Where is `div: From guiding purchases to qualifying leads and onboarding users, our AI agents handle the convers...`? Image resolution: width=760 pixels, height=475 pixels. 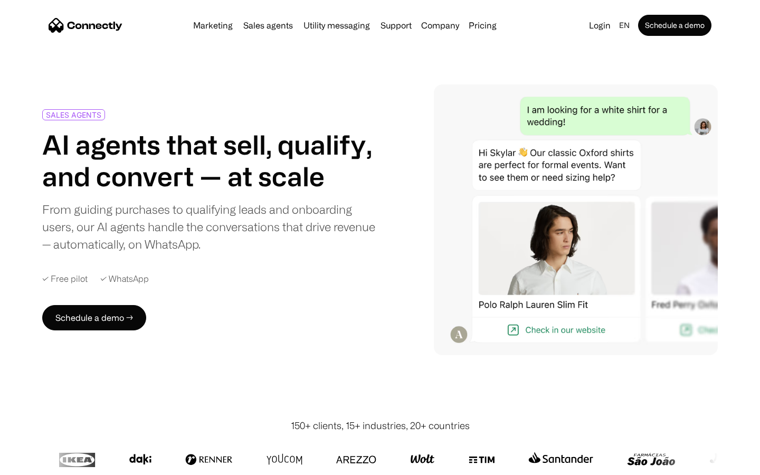
div: From guiding purchases to qualifying leads and onboarding users, our AI agents handle the convers... is located at coordinates (209, 226).